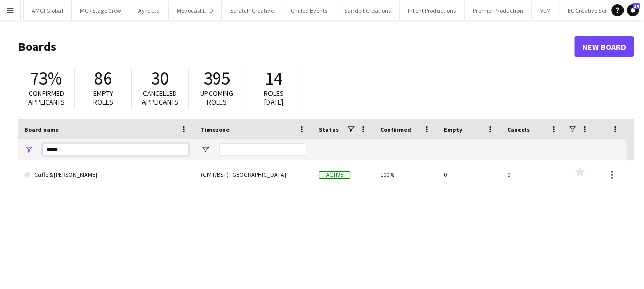  What do you see at coordinates (103, 79) in the screenshot?
I see `span: 86` at bounding box center [103, 79].